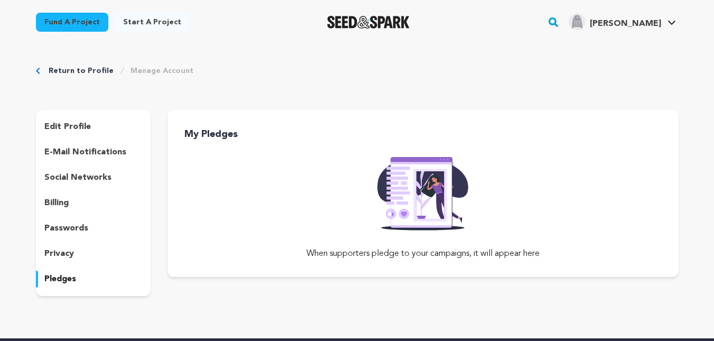 This screenshot has height=341, width=714. Describe the element at coordinates (152, 22) in the screenshot. I see `a: Start a project` at that location.